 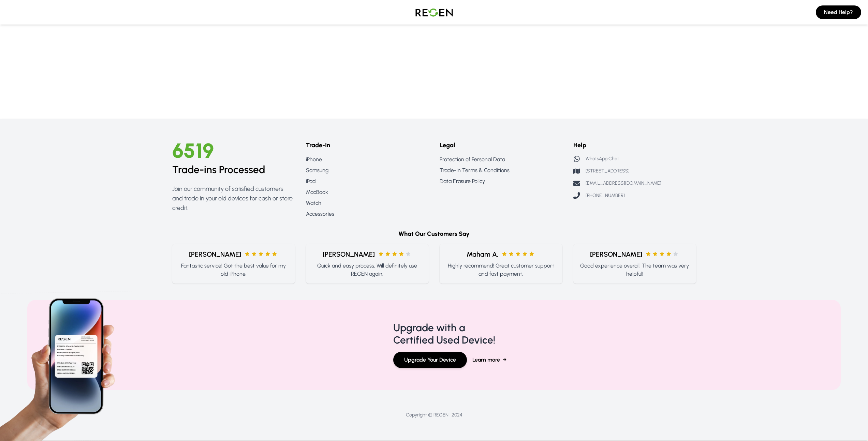 What do you see at coordinates (501, 270) in the screenshot?
I see `p: Highly recommend! Great customer support and fast payment.` at bounding box center [501, 270].